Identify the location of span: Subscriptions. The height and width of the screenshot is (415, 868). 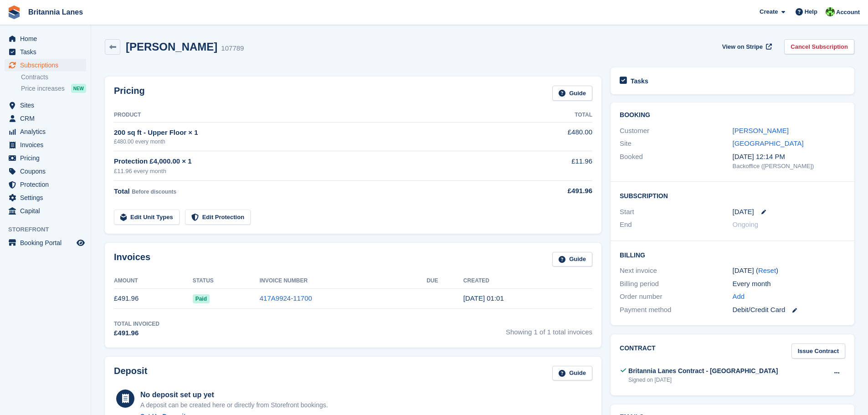
(48, 65).